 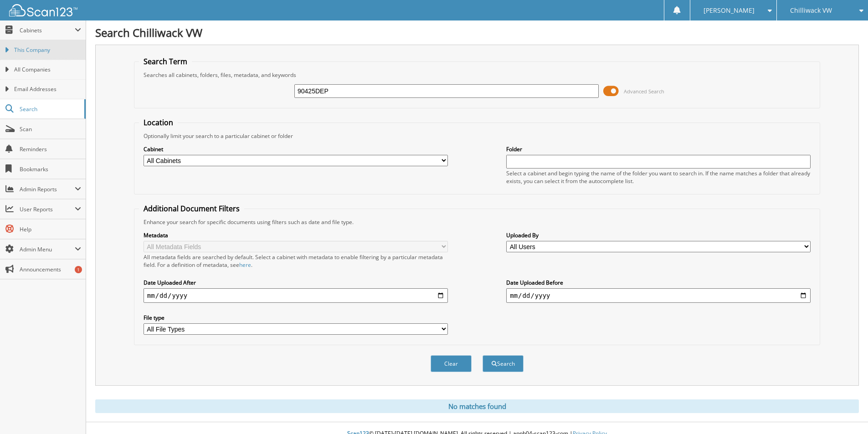 What do you see at coordinates (158, 122) in the screenshot?
I see `legend: Location` at bounding box center [158, 122].